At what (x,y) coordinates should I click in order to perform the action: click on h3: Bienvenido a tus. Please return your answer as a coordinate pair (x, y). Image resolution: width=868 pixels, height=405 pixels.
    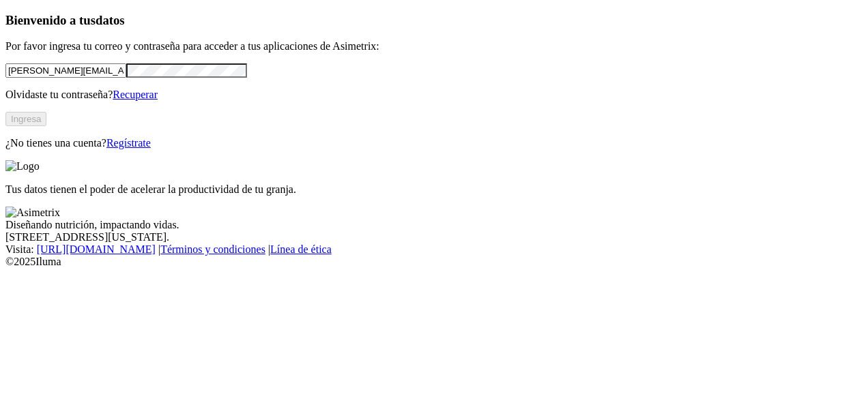
    Looking at the image, I should click on (434, 20).